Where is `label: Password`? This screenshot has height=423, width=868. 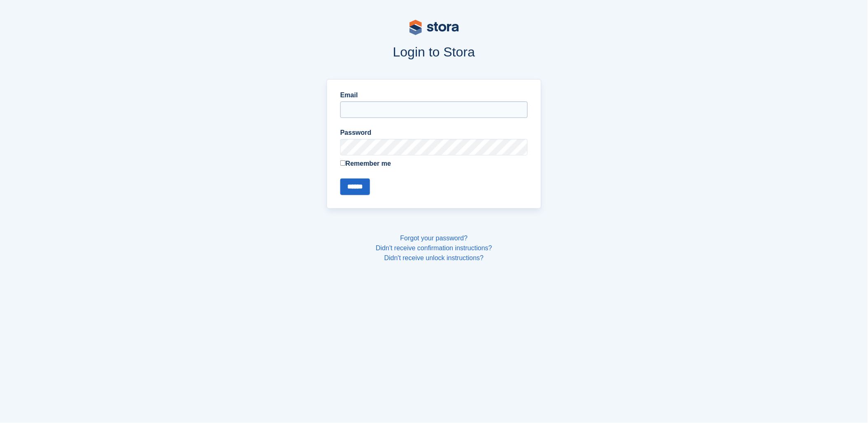
label: Password is located at coordinates (434, 133).